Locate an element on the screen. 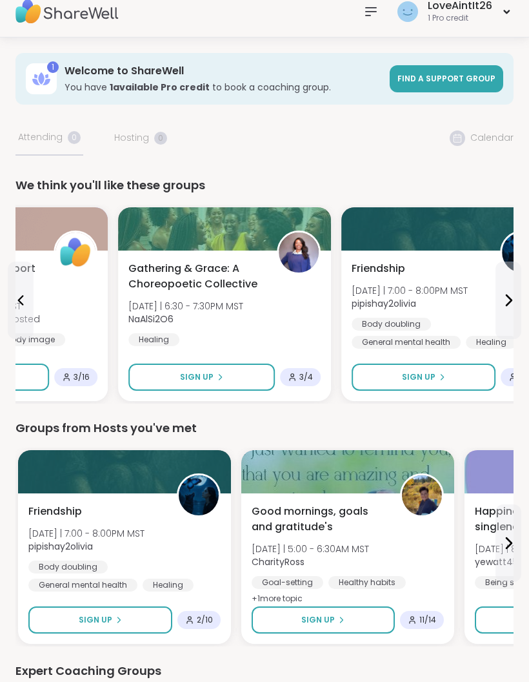  img: LoveAintIt26 is located at coordinates (408, 12).